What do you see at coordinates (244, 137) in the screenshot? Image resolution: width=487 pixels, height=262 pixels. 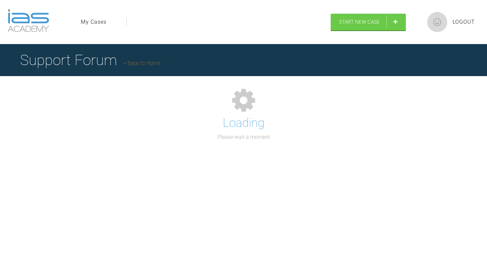 I see `p: Please wait a moment` at bounding box center [244, 137].